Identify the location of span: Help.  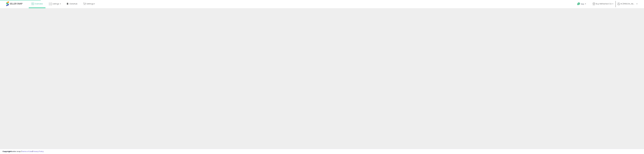
(583, 4).